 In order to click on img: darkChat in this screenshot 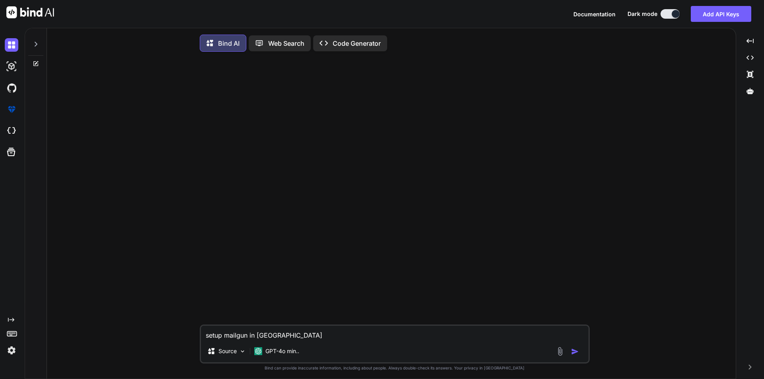, I will do `click(12, 45)`.